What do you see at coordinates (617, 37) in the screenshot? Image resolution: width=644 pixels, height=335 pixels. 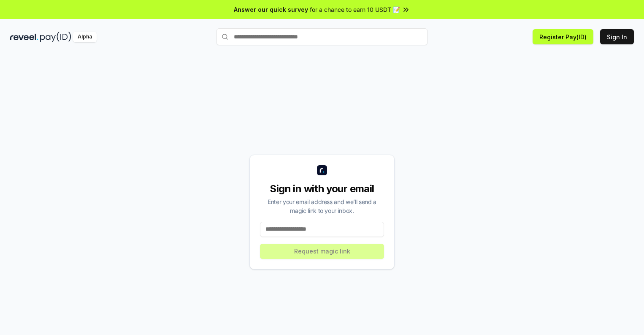 I see `button: Sign In` at bounding box center [617, 37].